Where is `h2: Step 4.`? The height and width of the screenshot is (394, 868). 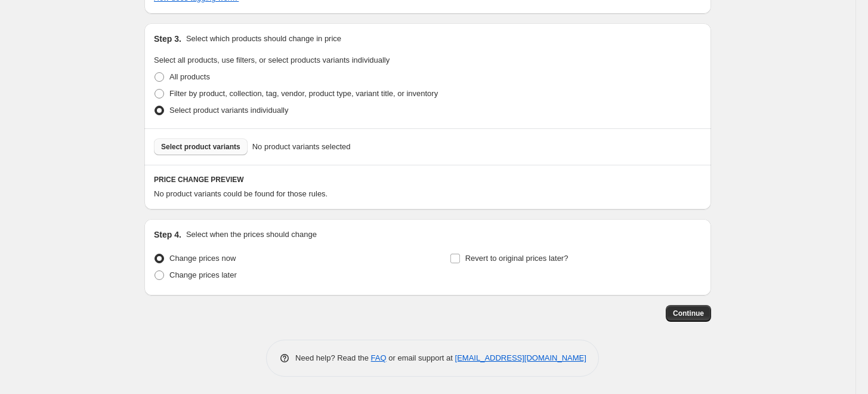
h2: Step 4. is located at coordinates (167, 235).